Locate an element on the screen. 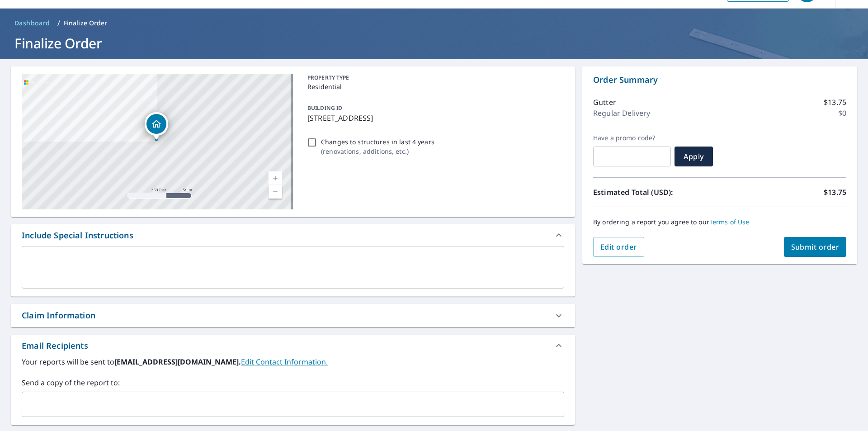 The width and height of the screenshot is (868, 431). p: Changes to structures in last 4 years is located at coordinates (378, 141).